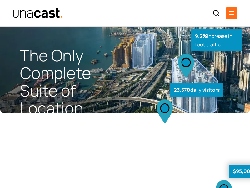  Describe the element at coordinates (182, 90) in the screenshot. I see `strong: 23,570` at that location.